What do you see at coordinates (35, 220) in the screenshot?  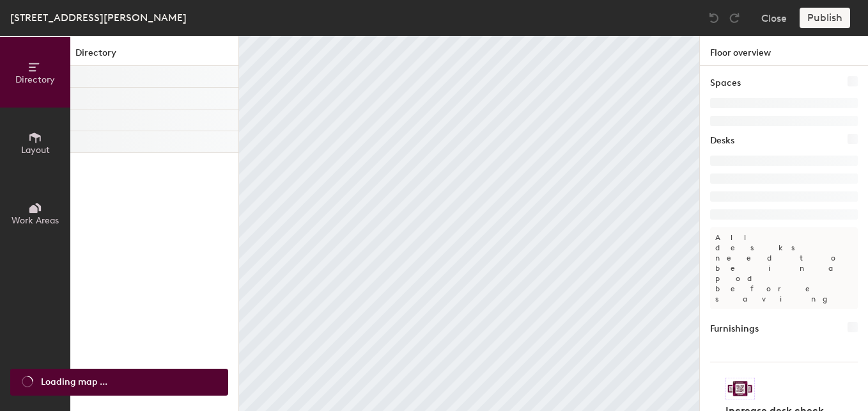 I see `span: Work Areas` at bounding box center [35, 220].